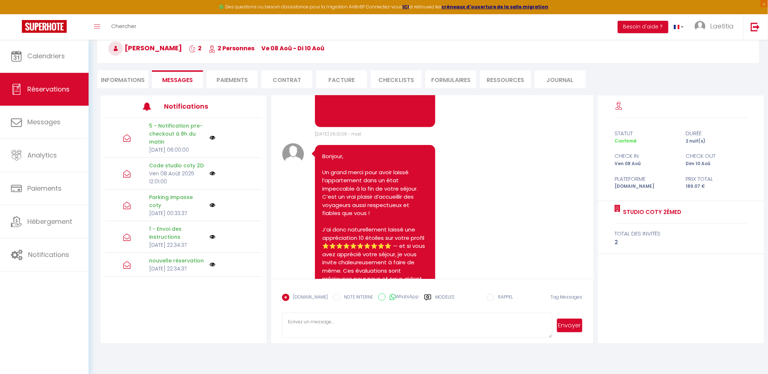 The height and width of the screenshot is (374, 768). I want to click on strong: créneaux d'ouverture de la salle migration, so click(495, 7).